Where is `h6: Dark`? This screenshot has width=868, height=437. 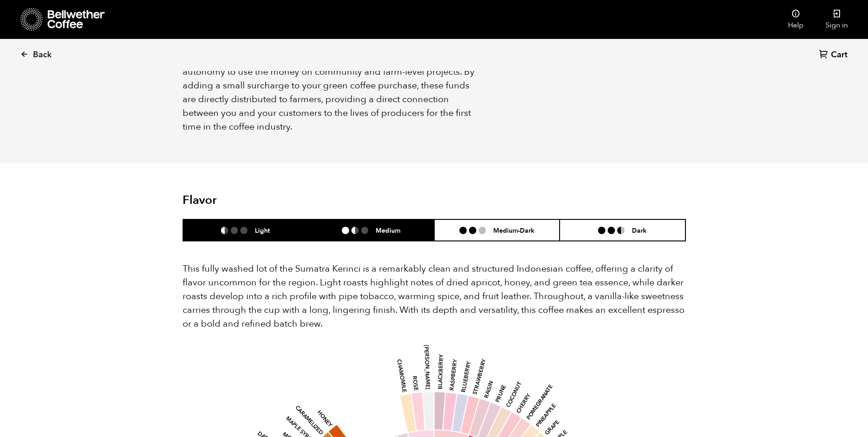
h6: Dark is located at coordinates (639, 229).